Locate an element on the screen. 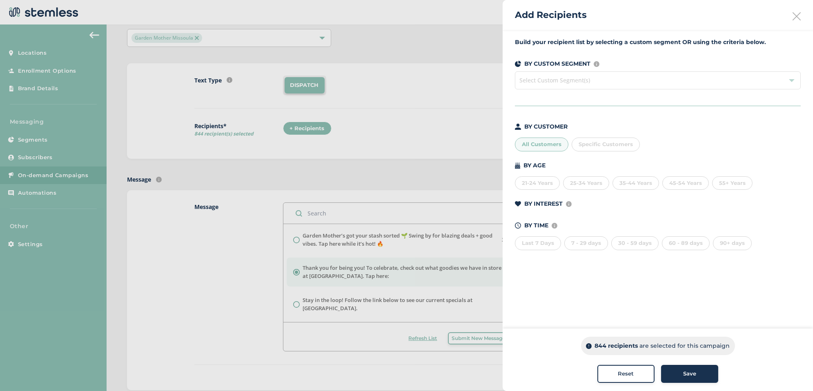  span: Save is located at coordinates (689, 374).